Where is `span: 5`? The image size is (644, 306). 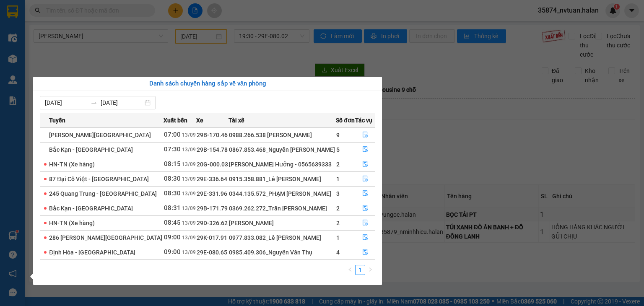 span: 5 is located at coordinates (338, 150).